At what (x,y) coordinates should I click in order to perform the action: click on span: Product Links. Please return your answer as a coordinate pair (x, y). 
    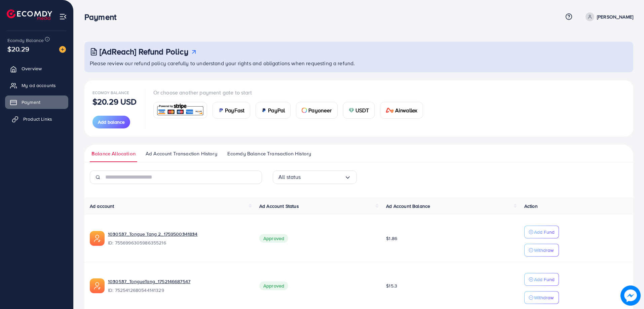
    Looking at the image, I should click on (38, 119).